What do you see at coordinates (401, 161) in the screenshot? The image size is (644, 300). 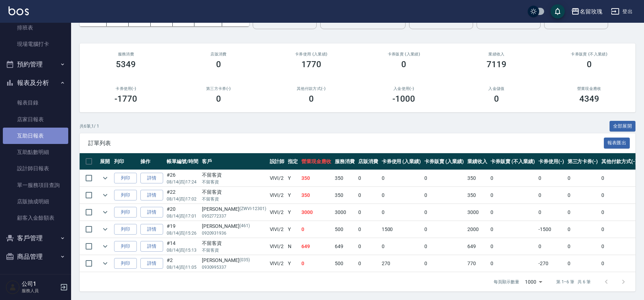 I see `th: 卡券使用 (入業績)` at bounding box center [401, 161].